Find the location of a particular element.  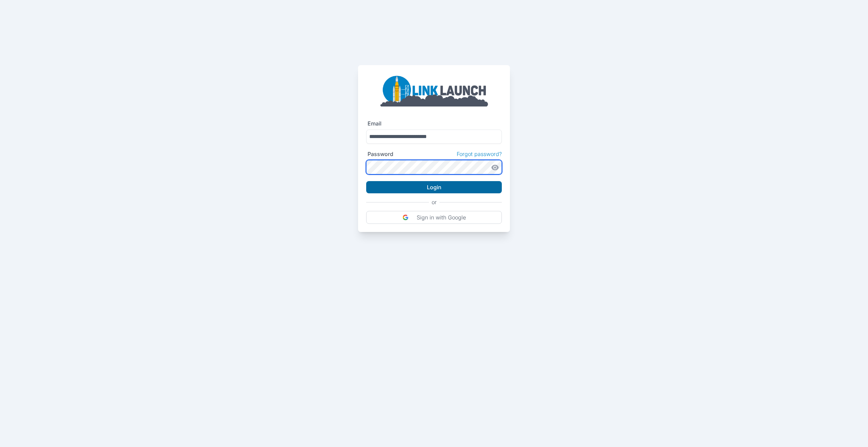

p: Sign in with Google is located at coordinates (441, 217).